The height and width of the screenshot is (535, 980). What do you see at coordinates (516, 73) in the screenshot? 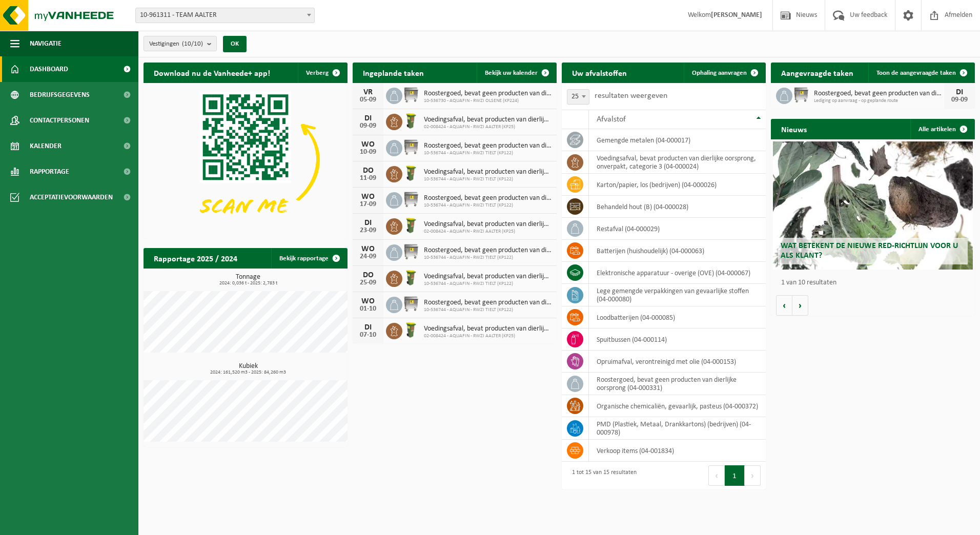
I see `a: Bekijk uw kalender` at bounding box center [516, 73].